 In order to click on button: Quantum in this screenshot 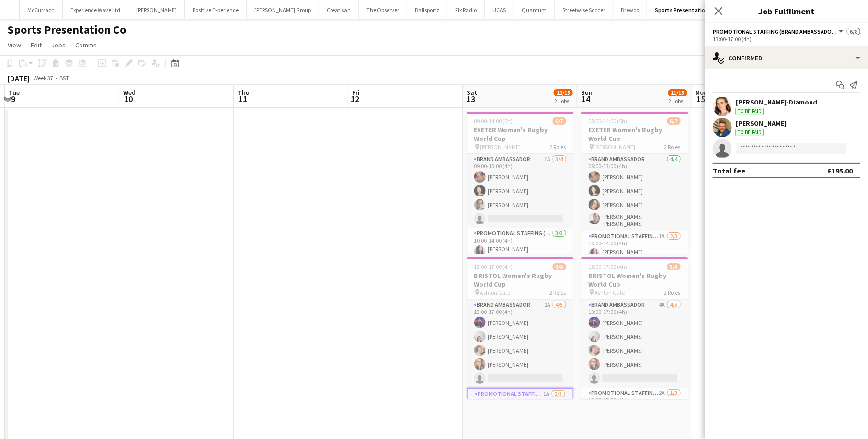, I will do `click(534, 10)`.